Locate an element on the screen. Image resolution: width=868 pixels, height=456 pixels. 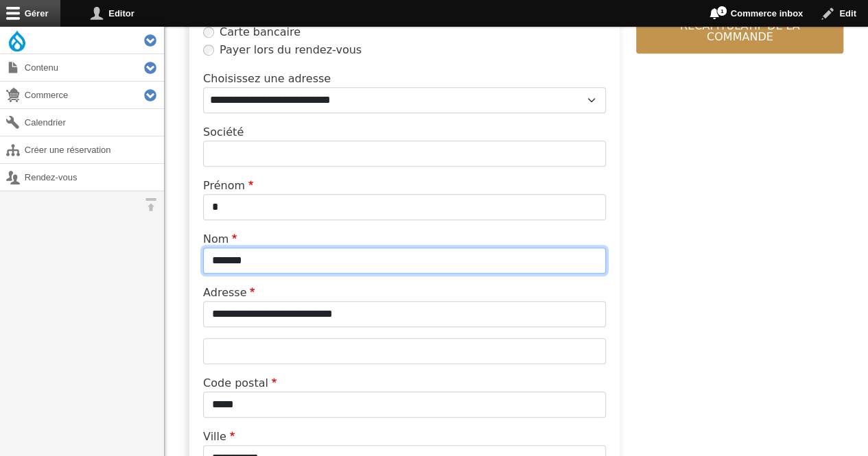
button: Orientation horizontale is located at coordinates (150, 204).